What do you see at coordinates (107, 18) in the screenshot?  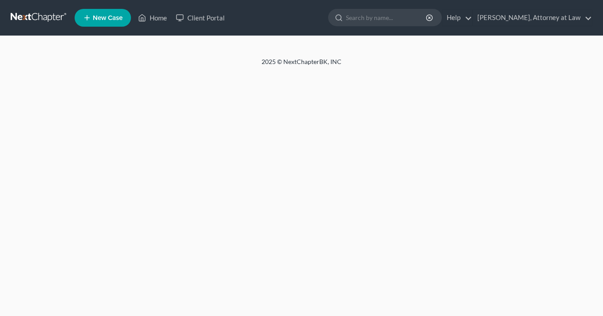 I see `span: New Case` at bounding box center [107, 18].